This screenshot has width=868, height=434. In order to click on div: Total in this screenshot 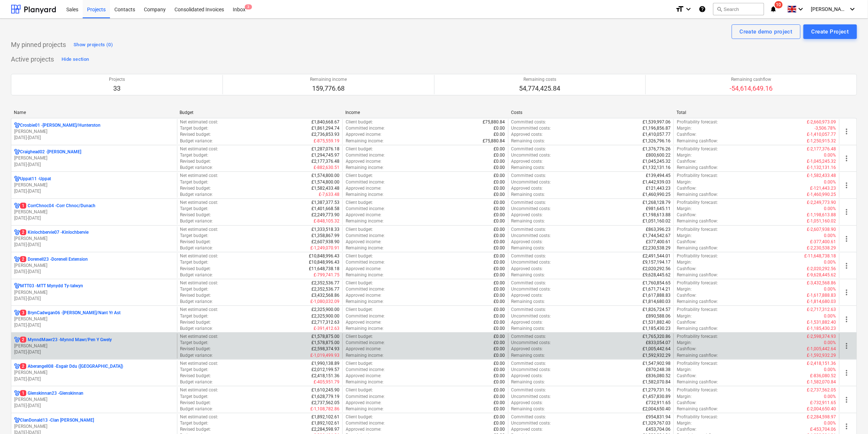, I will do `click(757, 113)`.